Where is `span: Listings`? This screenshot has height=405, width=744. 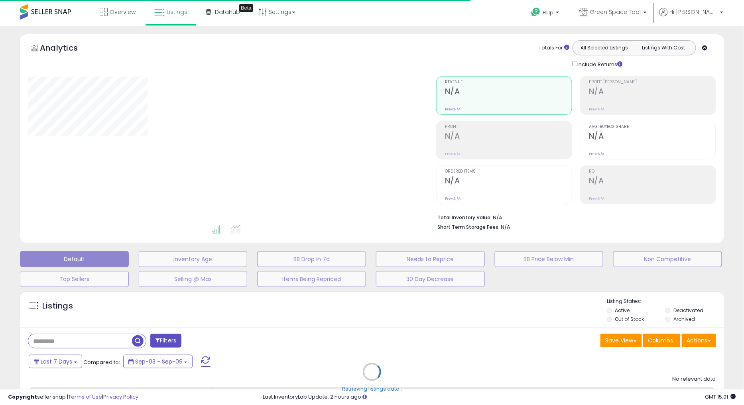
span: Listings is located at coordinates (177, 12).